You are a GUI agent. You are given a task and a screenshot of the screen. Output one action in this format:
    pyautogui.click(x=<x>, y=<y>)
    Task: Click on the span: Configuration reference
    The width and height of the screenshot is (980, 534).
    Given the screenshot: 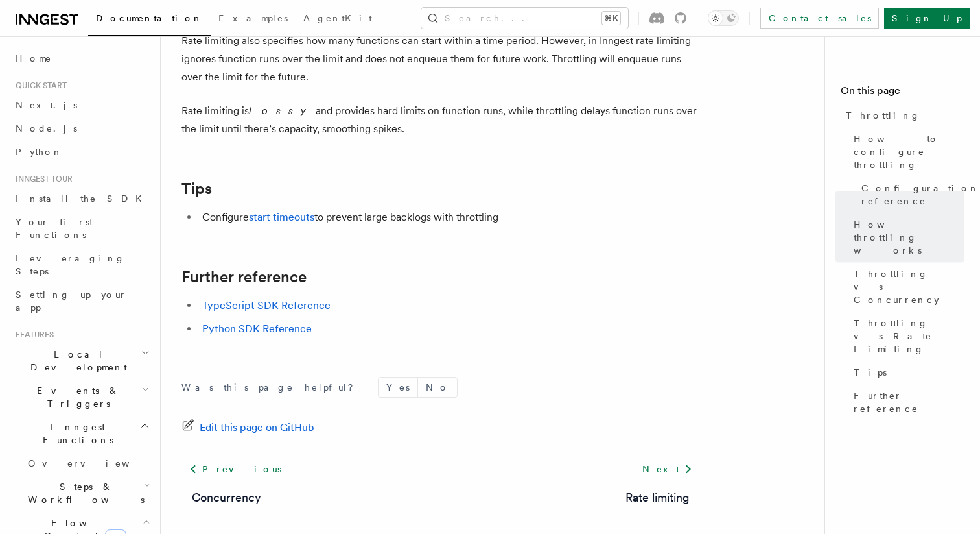 What is the action you would take?
    pyautogui.click(x=921, y=195)
    